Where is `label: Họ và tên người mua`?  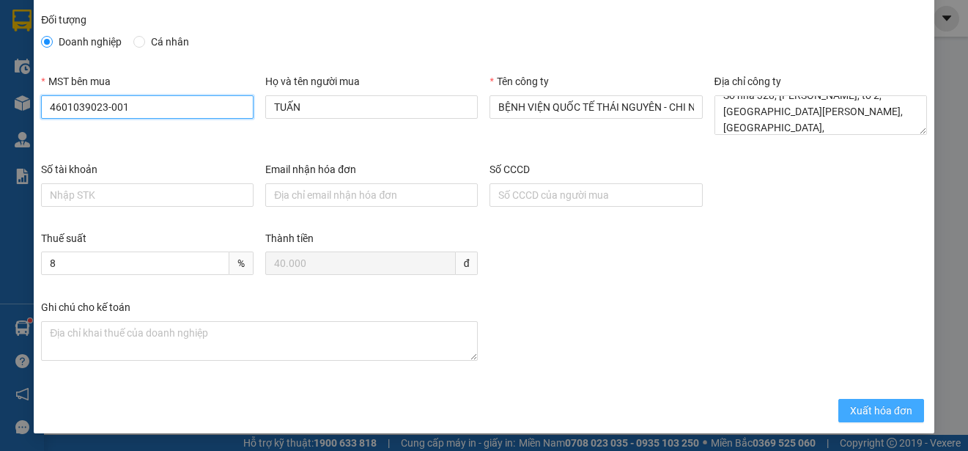 label: Họ và tên người mua is located at coordinates (312, 81).